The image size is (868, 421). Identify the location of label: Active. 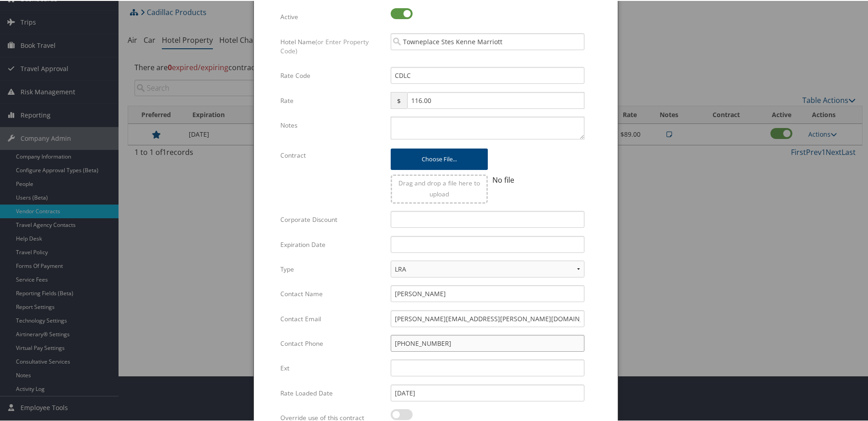
(332, 16).